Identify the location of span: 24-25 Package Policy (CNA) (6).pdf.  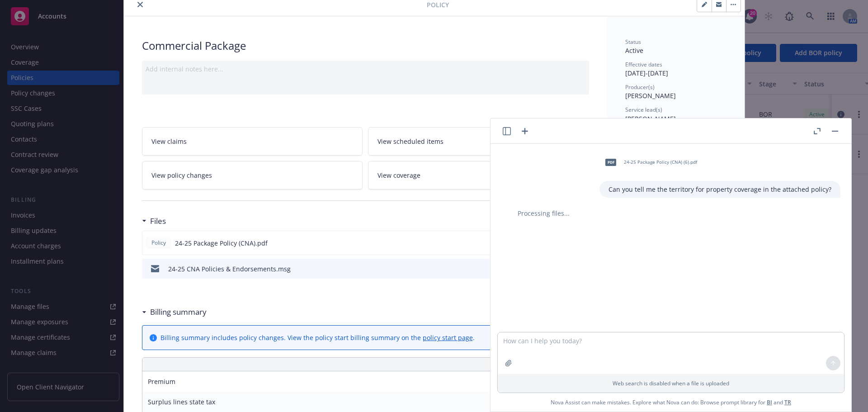
(661, 162).